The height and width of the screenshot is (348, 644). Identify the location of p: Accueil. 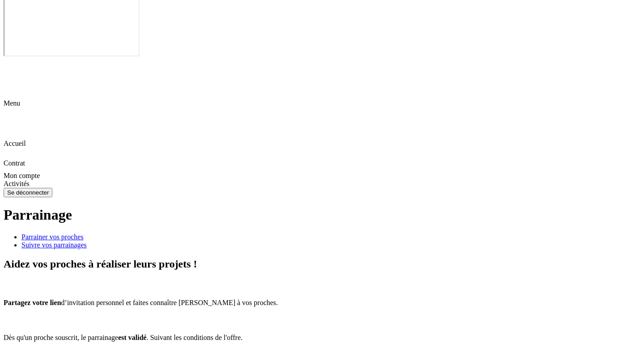
(322, 144).